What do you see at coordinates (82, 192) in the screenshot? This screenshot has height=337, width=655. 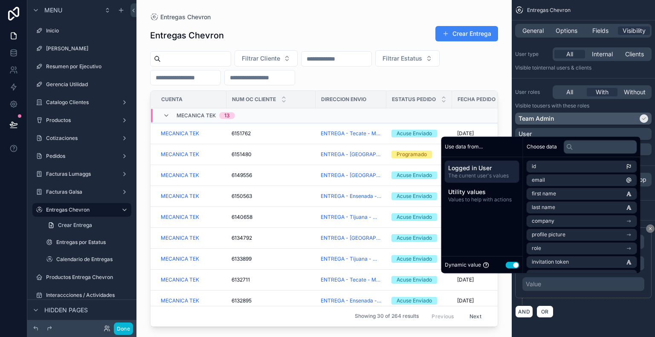 I see `label: Facturas Galsa` at bounding box center [82, 192].